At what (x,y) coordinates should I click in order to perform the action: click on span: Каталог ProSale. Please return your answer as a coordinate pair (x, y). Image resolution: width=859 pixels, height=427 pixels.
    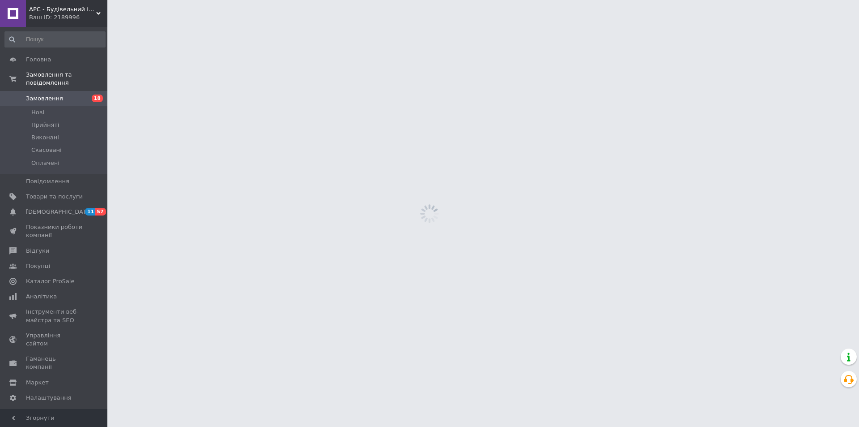
    Looking at the image, I should click on (50, 281).